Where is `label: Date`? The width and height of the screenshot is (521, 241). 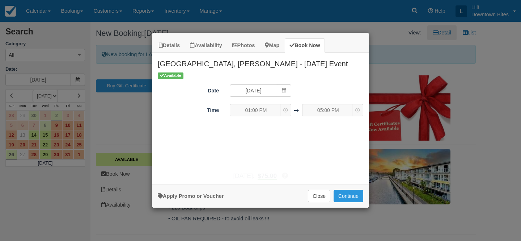 label: Date is located at coordinates (188, 89).